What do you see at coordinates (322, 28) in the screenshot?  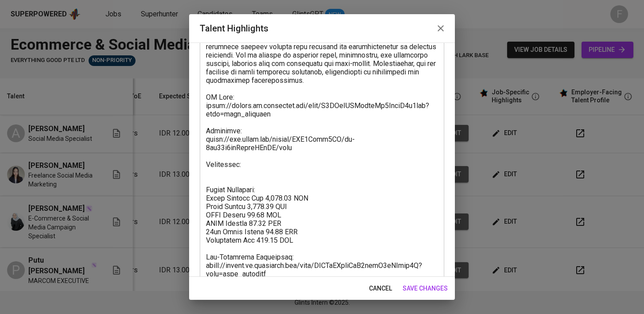 I see `h2: Talent Highlights` at bounding box center [322, 28].